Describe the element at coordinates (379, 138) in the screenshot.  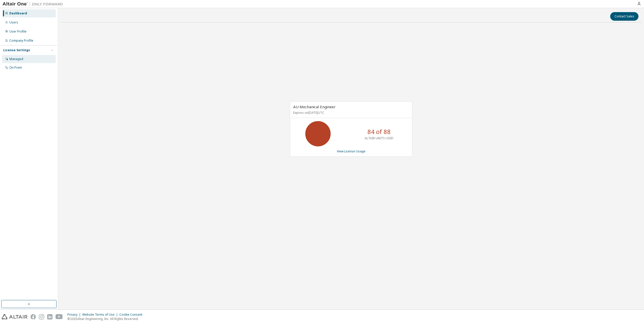
I see `p: ALTAIR UNITS USED` at that location.